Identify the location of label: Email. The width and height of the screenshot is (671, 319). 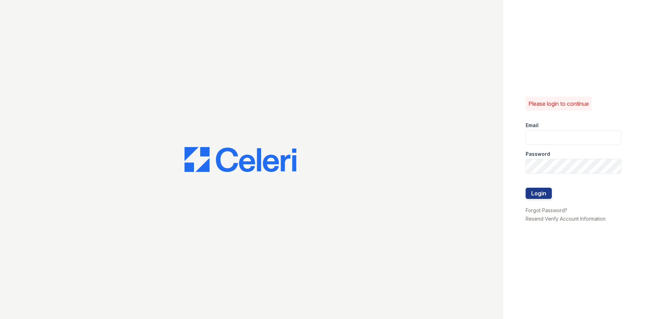
(532, 125).